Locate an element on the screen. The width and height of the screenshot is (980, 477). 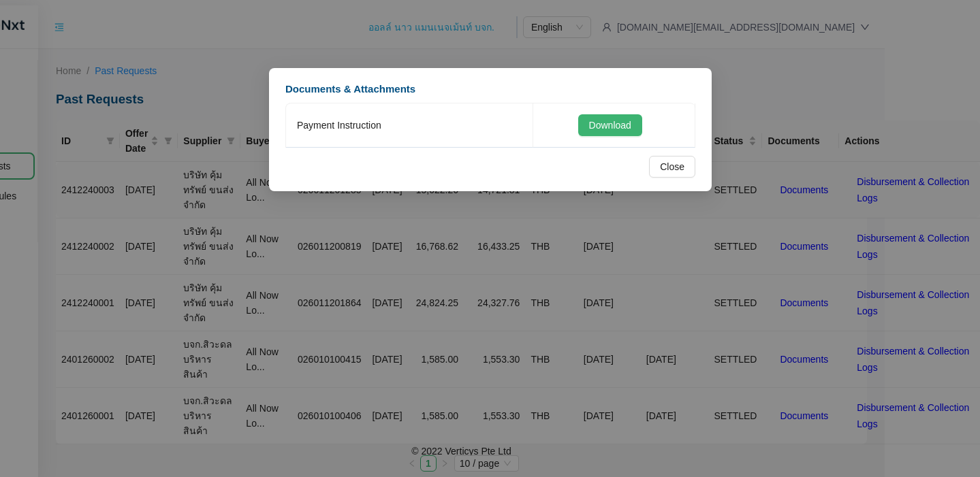
button: Download is located at coordinates (610, 126).